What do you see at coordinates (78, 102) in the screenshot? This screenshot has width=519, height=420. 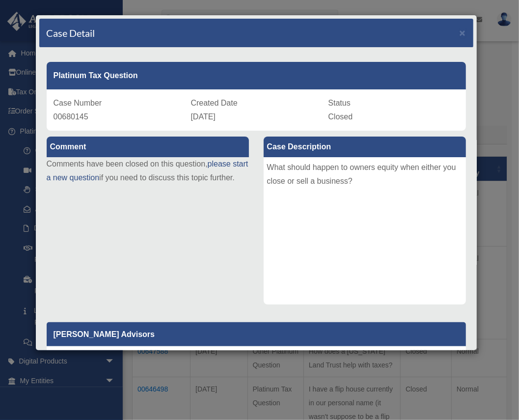 I see `span: Case Number` at bounding box center [78, 102].